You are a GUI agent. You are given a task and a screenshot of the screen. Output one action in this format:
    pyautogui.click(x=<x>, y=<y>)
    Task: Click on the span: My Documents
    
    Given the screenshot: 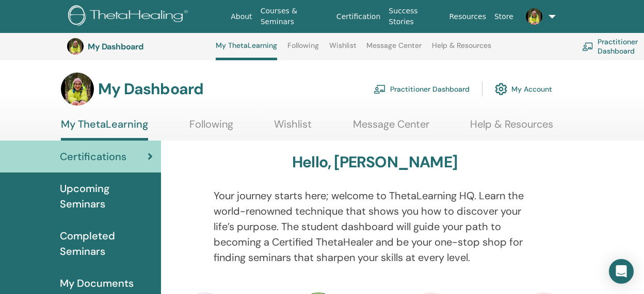 What is the action you would take?
    pyautogui.click(x=97, y=284)
    